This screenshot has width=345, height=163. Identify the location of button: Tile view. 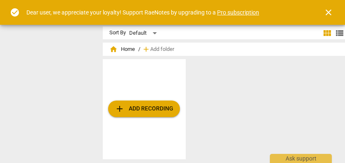
(327, 33).